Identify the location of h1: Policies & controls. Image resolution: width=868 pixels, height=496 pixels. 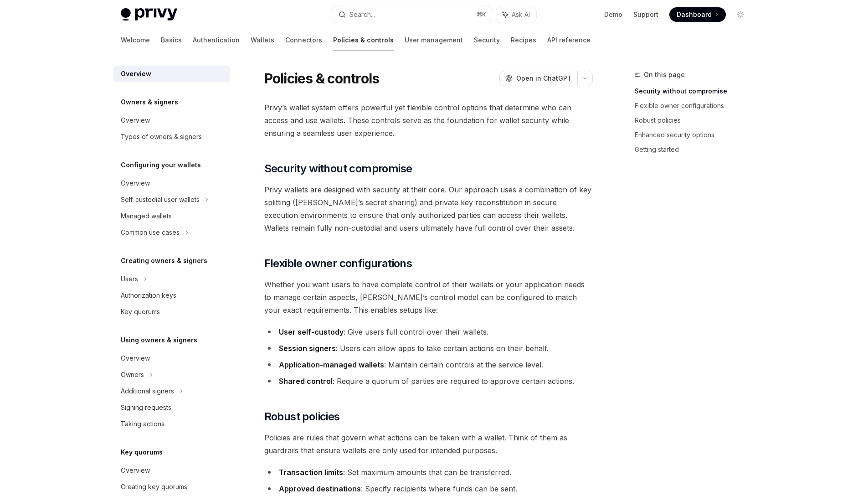
(322, 79).